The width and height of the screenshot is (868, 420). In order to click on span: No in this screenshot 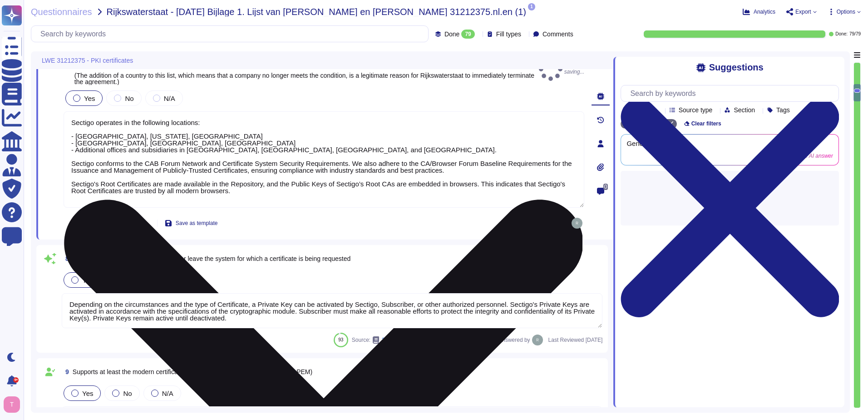, I will do `click(129, 98)`.